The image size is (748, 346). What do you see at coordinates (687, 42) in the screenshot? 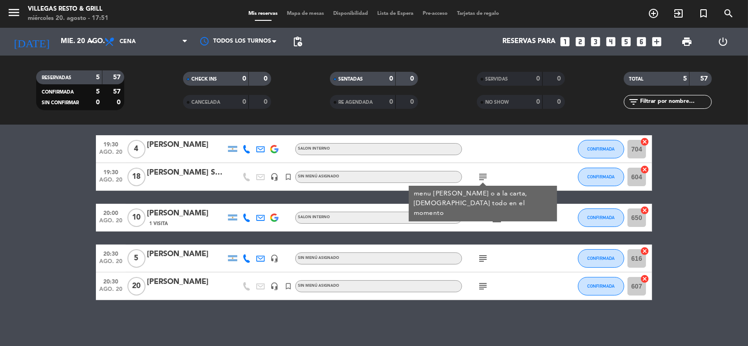
I see `span: print` at bounding box center [687, 42].